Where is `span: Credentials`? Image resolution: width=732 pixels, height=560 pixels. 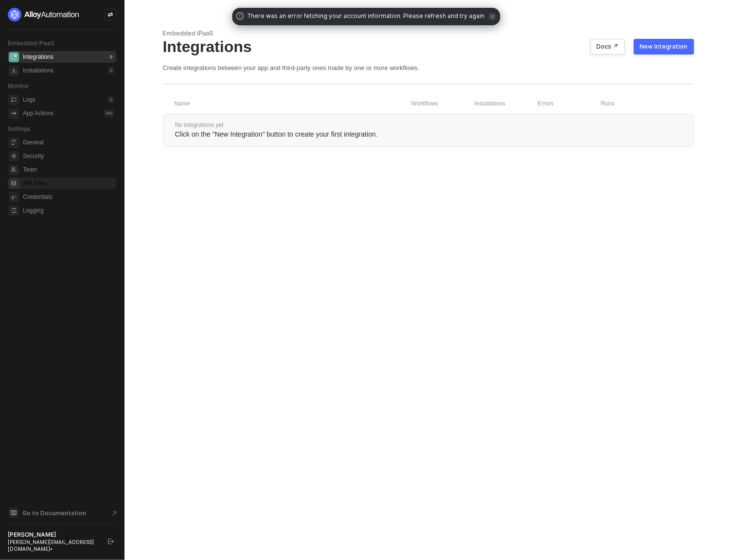 span: Credentials is located at coordinates (69, 197).